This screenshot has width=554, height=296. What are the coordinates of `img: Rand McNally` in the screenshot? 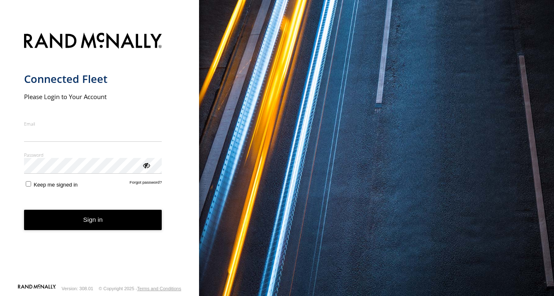 It's located at (93, 41).